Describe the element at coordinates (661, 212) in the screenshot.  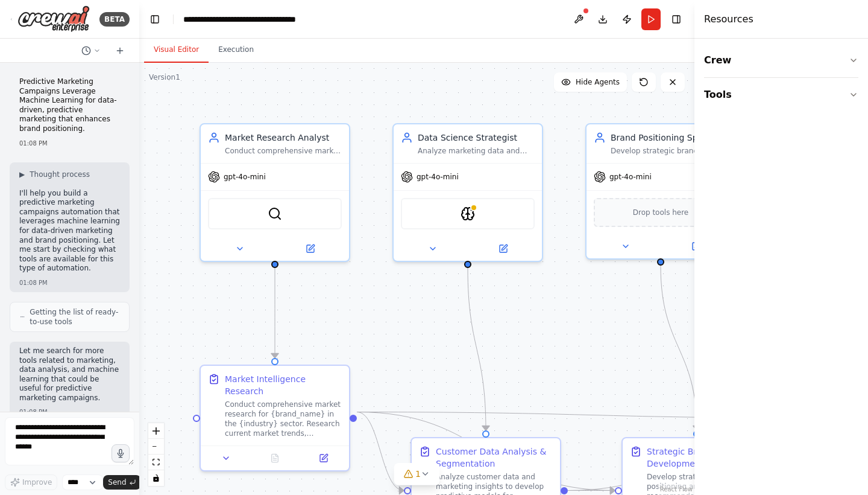
I see `span: Drop tools here` at that location.